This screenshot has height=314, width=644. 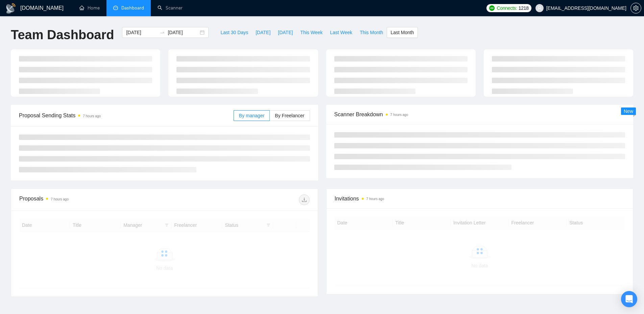 What do you see at coordinates (636, 8) in the screenshot?
I see `a: setting` at bounding box center [636, 8].